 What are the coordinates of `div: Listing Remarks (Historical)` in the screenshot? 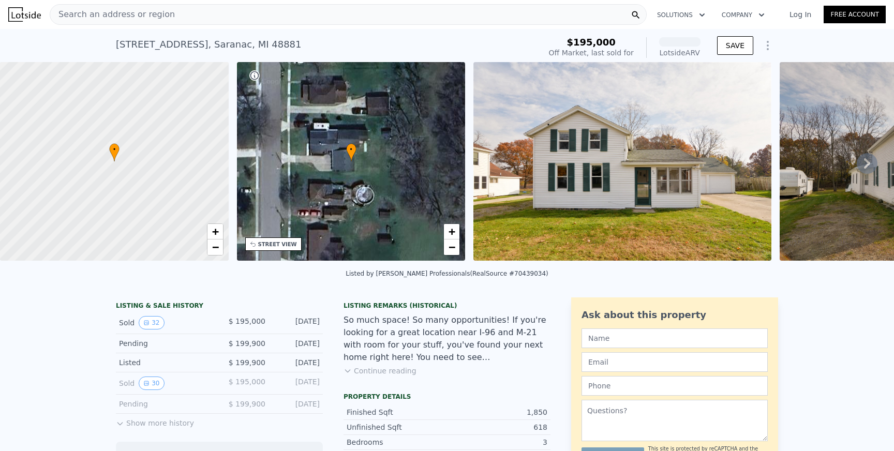 It's located at (447, 306).